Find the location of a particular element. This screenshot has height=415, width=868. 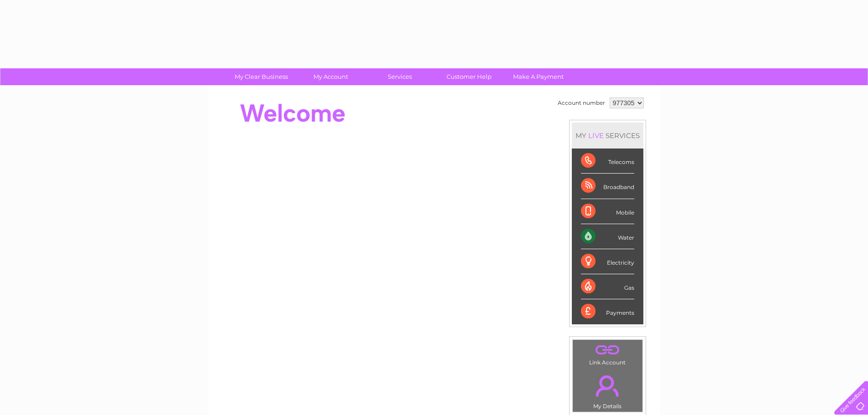

div: Electricity is located at coordinates (608, 262).